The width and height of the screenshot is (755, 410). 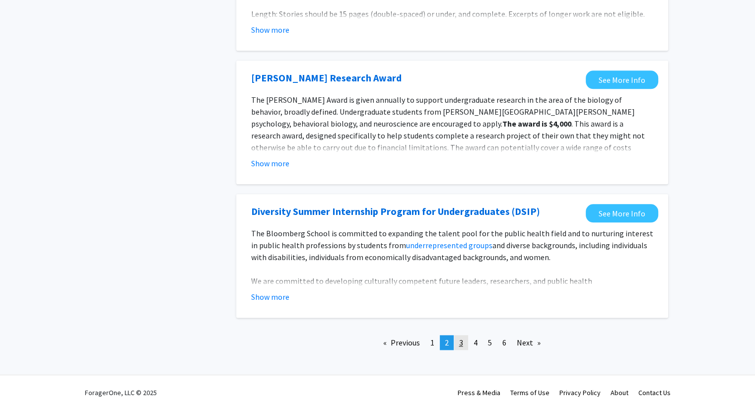 What do you see at coordinates (452, 14) in the screenshot?
I see `p: Length: Stories should be 15 pages (double-spaced) or under, and complete. Excerpts of longer wor...` at bounding box center [452, 14].